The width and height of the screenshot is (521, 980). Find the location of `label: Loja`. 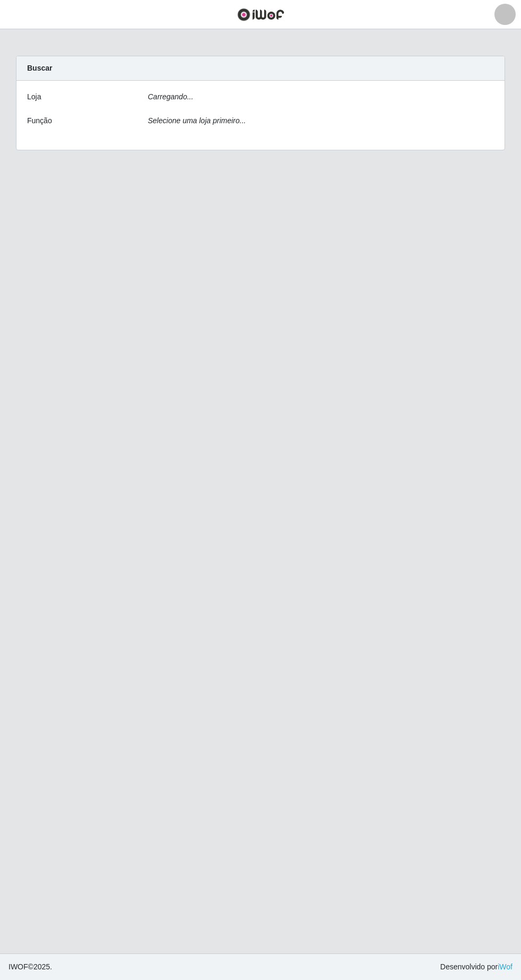

label: Loja is located at coordinates (34, 97).